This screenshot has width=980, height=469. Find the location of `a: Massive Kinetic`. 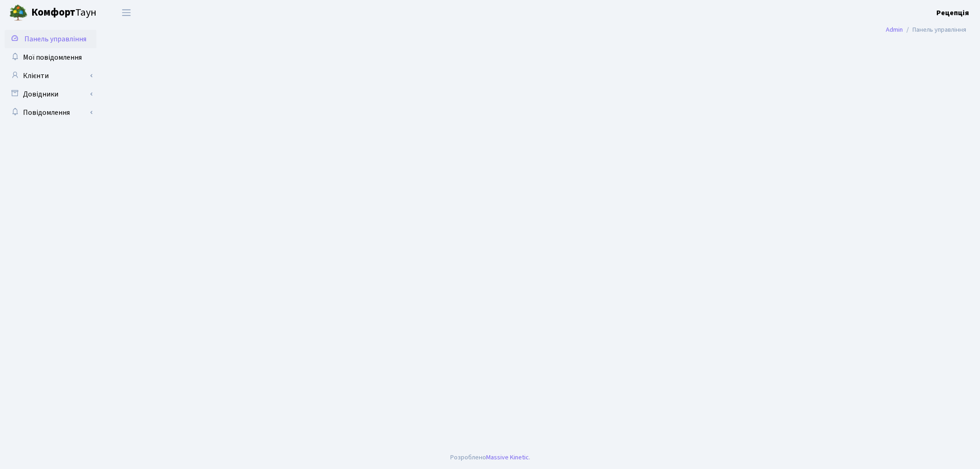

a: Massive Kinetic is located at coordinates (507, 457).